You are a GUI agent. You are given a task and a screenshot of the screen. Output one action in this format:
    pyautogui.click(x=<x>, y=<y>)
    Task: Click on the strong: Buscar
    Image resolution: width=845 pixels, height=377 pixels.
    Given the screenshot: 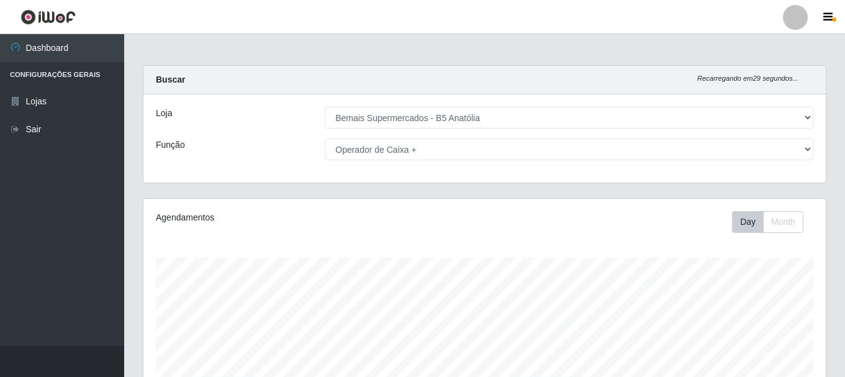 What is the action you would take?
    pyautogui.click(x=170, y=79)
    